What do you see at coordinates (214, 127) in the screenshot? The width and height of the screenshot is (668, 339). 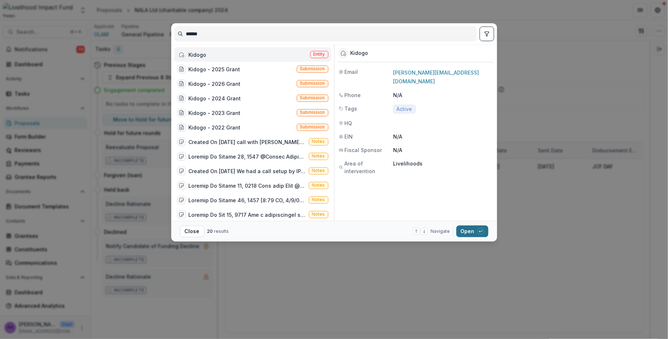 I see `div: Kidogo - 2022 Grant` at bounding box center [214, 127].